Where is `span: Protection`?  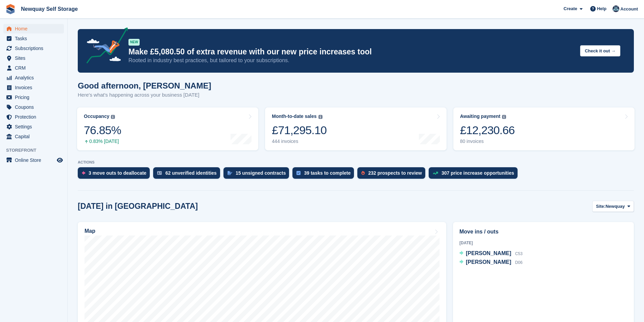 span: Protection is located at coordinates (35, 117).